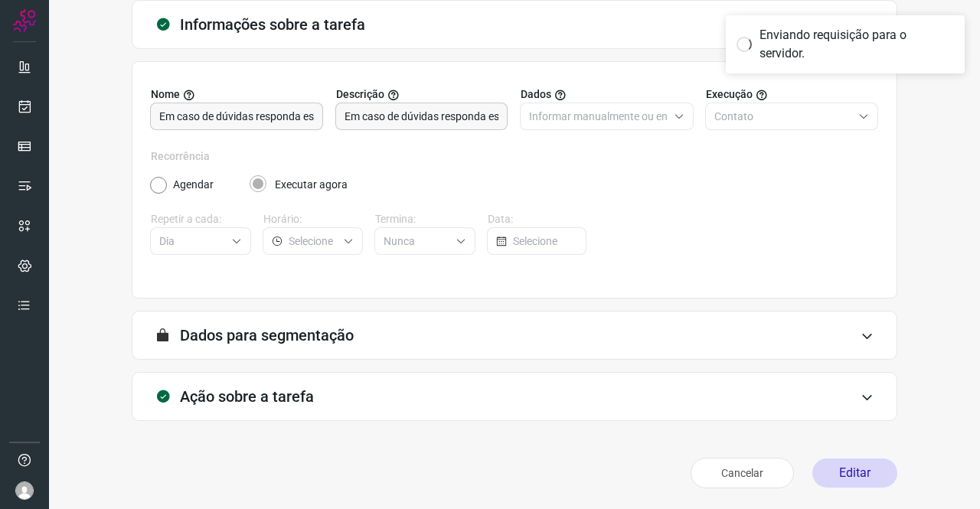 The height and width of the screenshot is (509, 980). I want to click on h3: Informações sobre a tarefa, so click(272, 25).